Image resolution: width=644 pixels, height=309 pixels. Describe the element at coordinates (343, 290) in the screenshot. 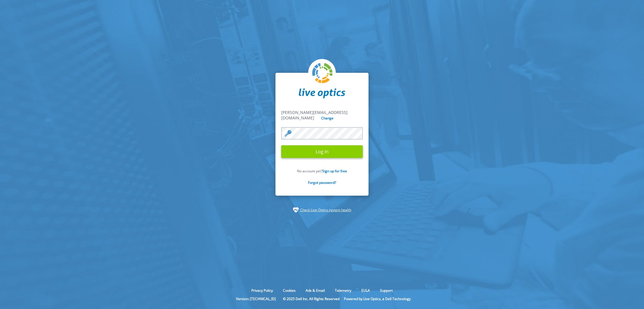

I see `a: Telemetry` at that location.